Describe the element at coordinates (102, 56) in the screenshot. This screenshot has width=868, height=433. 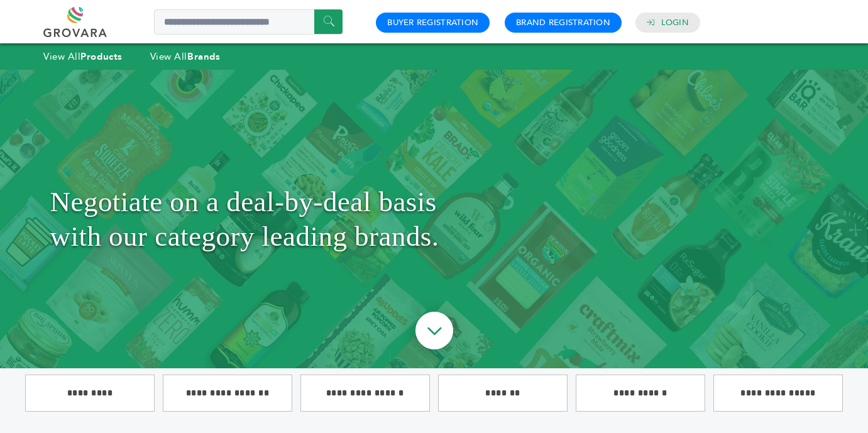
I see `strong: Products` at that location.